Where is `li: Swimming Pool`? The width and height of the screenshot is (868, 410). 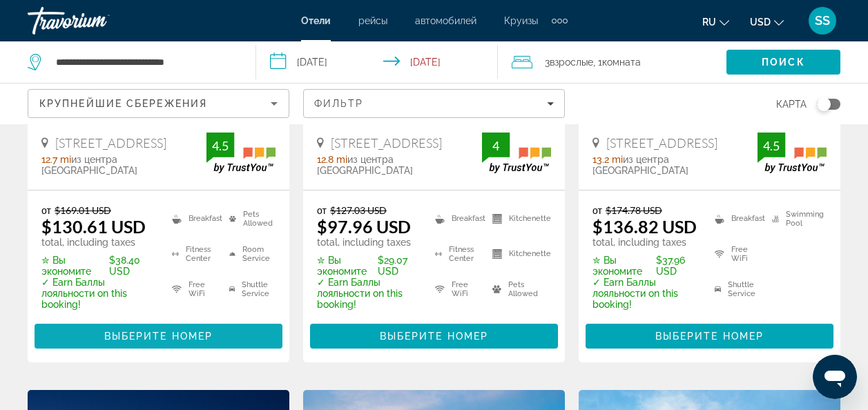
li: Swimming Pool is located at coordinates (795, 218).